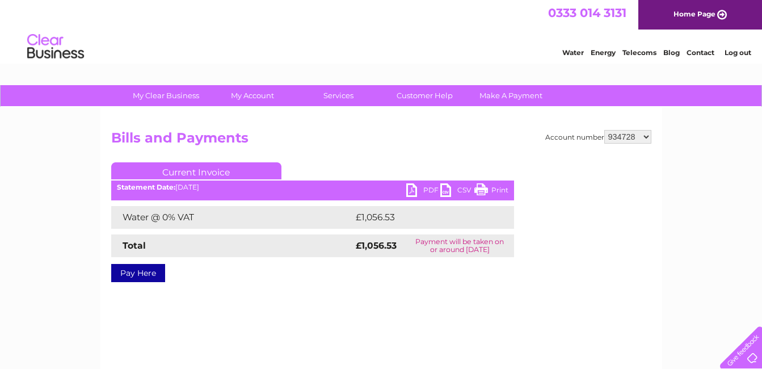  I want to click on a: Blog, so click(671, 52).